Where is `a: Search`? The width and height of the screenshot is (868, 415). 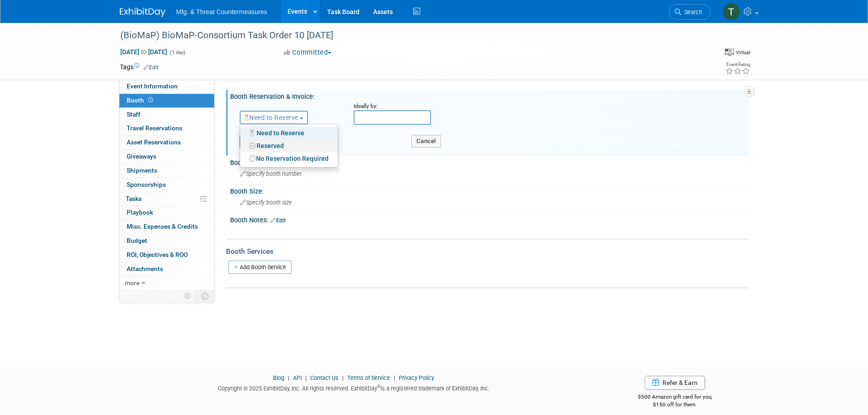 a: Search is located at coordinates (690, 12).